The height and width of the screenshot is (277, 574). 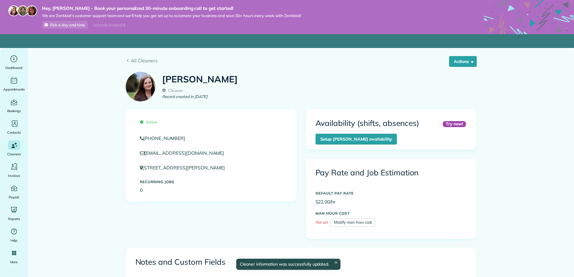 I want to click on h3: Notes and Custom Fields, so click(x=301, y=262).